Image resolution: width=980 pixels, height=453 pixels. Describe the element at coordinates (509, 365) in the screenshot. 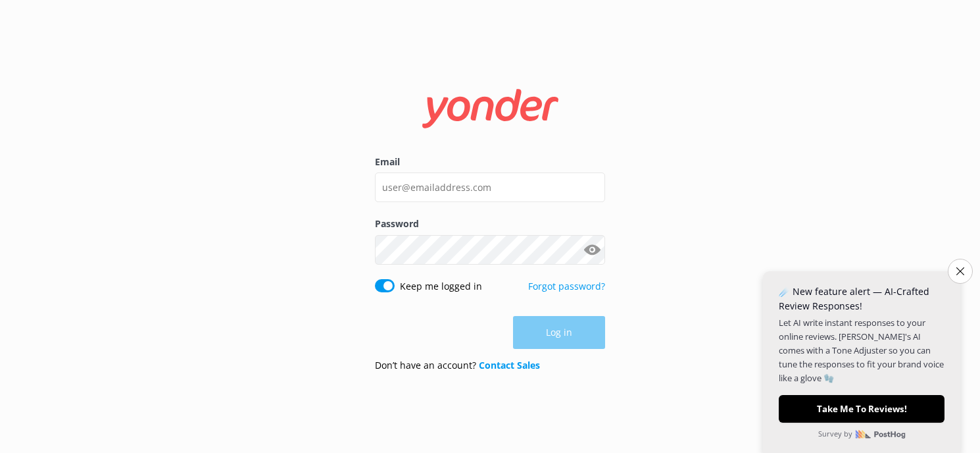

I see `a: Contact Sales` at that location.